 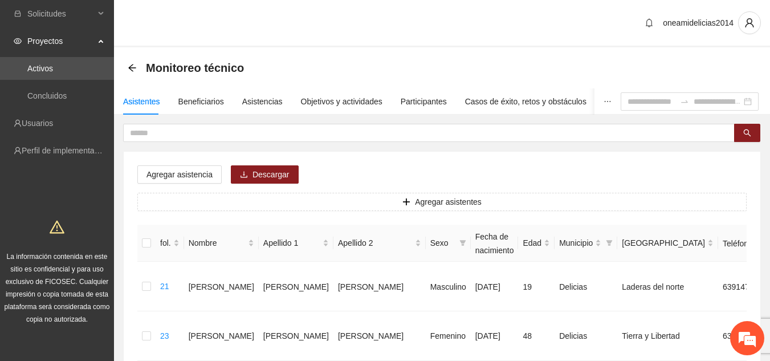 What do you see at coordinates (179, 174) in the screenshot?
I see `font: Agregar asistencia` at bounding box center [179, 174].